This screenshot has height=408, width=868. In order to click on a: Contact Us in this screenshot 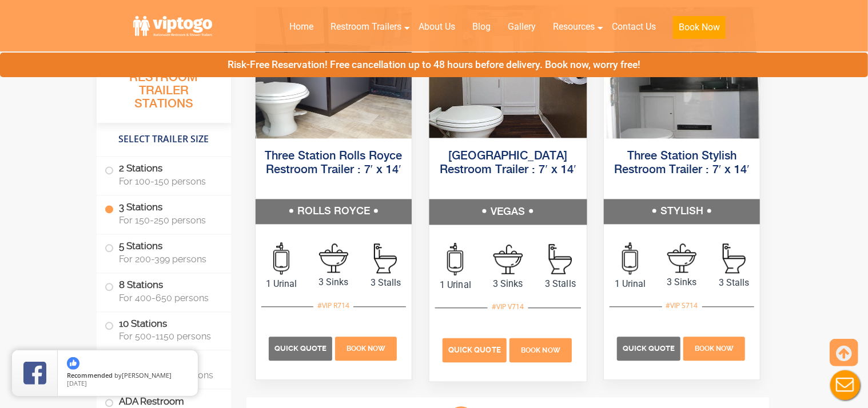, I will do `click(634, 27)`.